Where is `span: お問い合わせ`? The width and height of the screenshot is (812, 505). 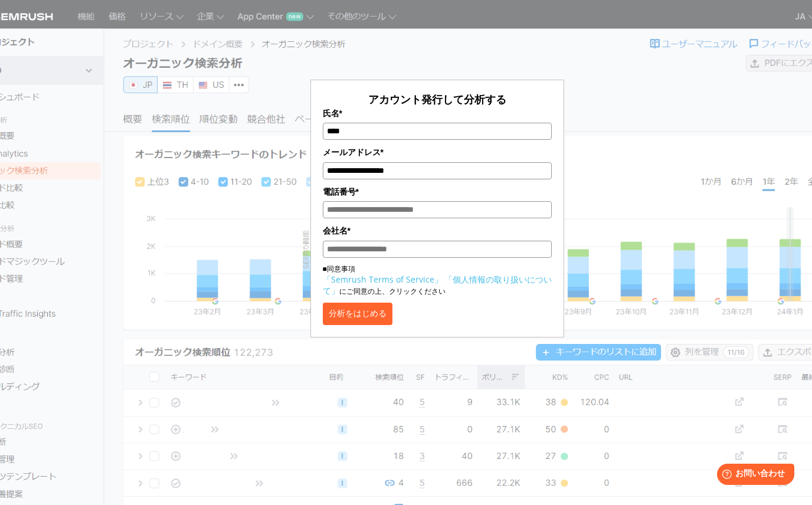
span: お問い合わせ is located at coordinates (53, 15).